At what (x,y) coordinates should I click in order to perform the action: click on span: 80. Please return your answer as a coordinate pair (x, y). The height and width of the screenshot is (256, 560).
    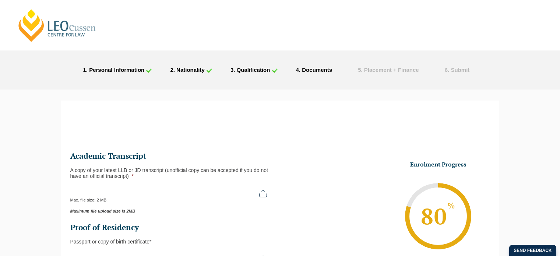
    Looking at the image, I should click on (438, 216).